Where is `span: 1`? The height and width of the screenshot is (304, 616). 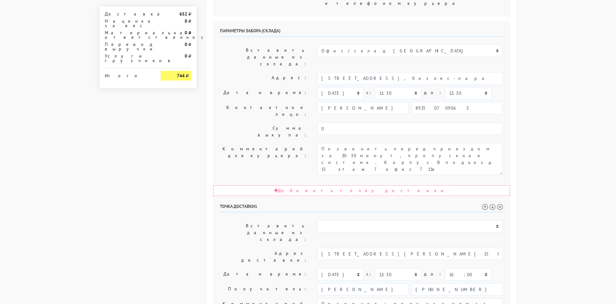 span: 1 is located at coordinates (256, 206).